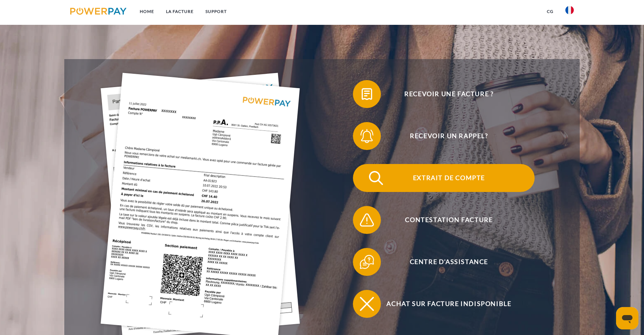 The height and width of the screenshot is (335, 644). Describe the element at coordinates (449, 136) in the screenshot. I see `span: Recevoir un rappel?` at that location.